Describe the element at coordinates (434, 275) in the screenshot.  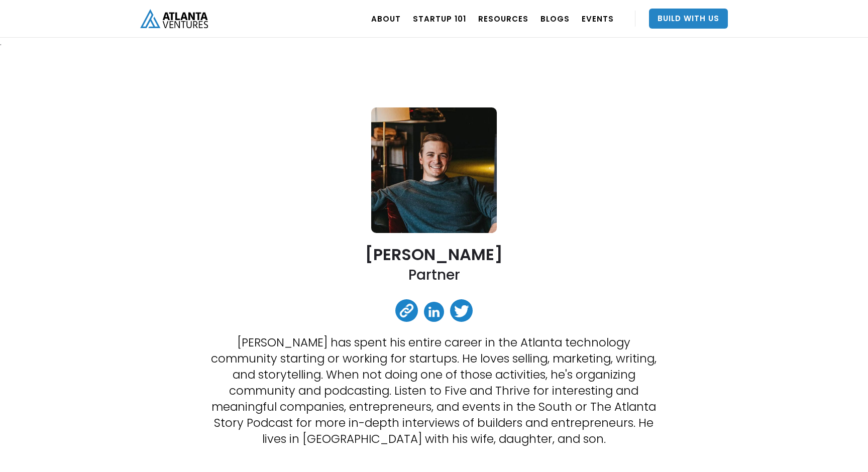
I see `h2: Partner` at that location.